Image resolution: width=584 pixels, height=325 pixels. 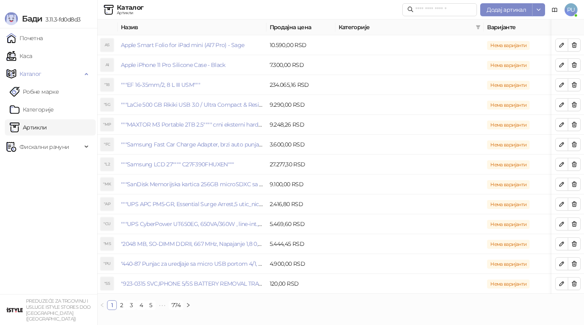 I want to click on li: 2, so click(x=122, y=305).